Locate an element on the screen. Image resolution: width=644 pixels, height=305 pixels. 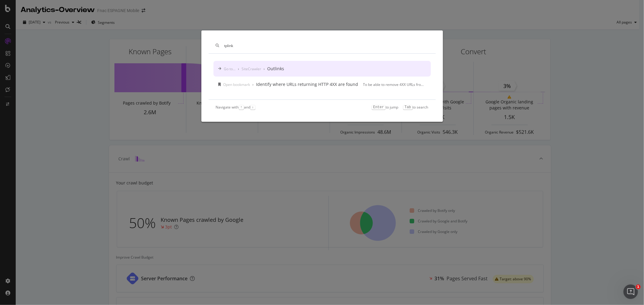
div: modal is located at coordinates (322, 76).